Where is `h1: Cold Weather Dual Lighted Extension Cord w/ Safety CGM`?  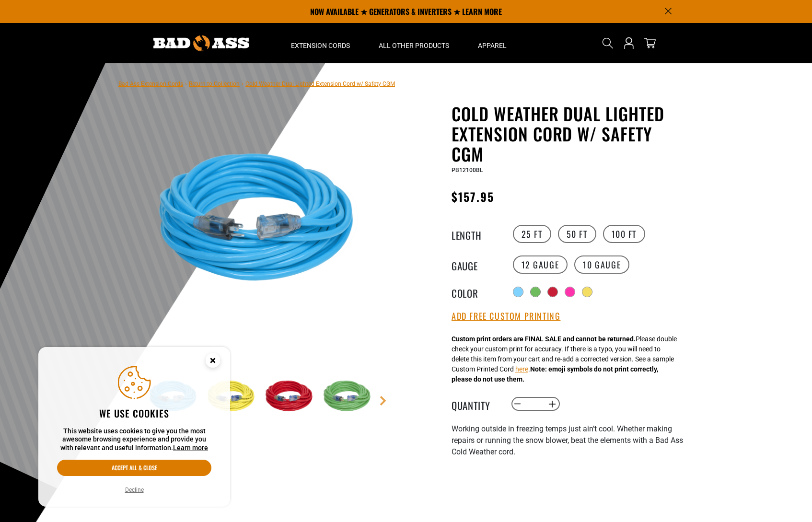 h1: Cold Weather Dual Lighted Extension Cord w/ Safety CGM is located at coordinates (569, 134).